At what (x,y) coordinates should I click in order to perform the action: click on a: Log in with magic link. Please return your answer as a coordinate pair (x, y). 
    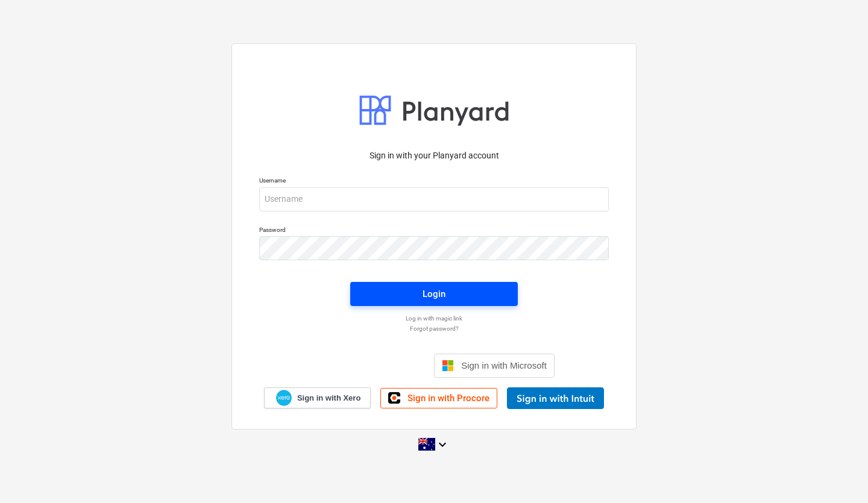
    Looking at the image, I should click on (434, 318).